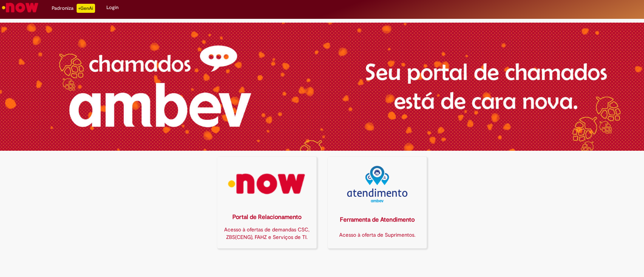 The width and height of the screenshot is (644, 277). I want to click on div: Acesso à ofertas de demandas CSC, ZBS(CENG), FAHZ e Serviços de TI., so click(267, 233).